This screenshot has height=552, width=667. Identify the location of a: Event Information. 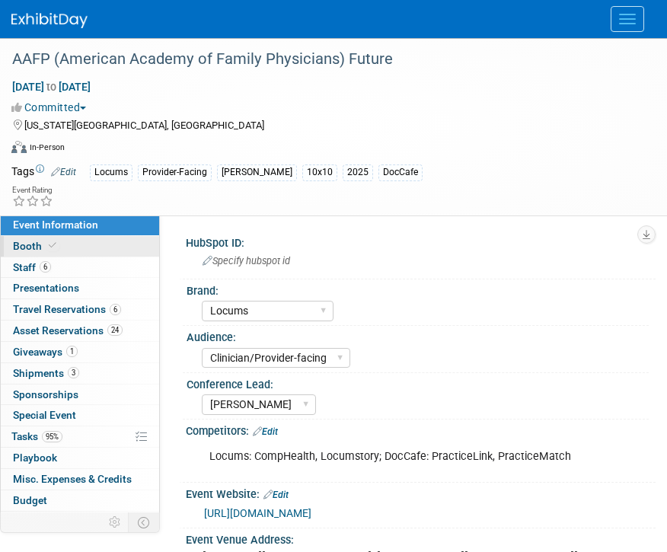
(80, 225).